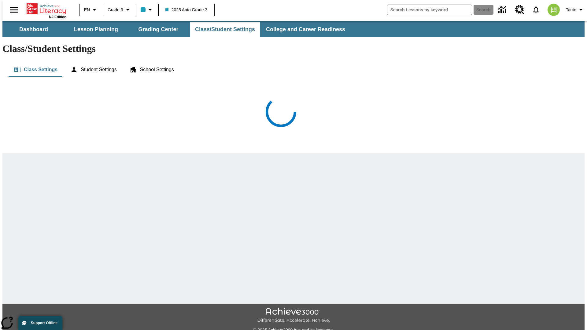 The width and height of the screenshot is (587, 330). I want to click on button: Profile/Settings, so click(575, 10).